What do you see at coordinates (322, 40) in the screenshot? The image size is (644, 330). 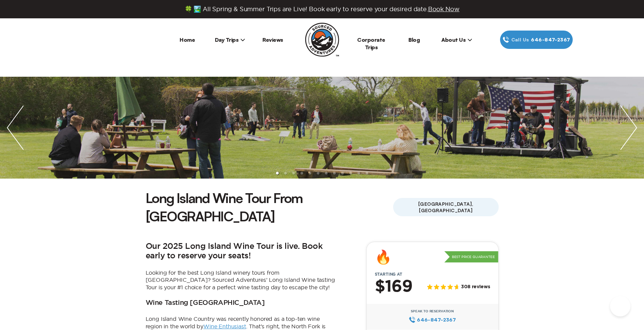 I see `img: Sourced Adventures company logo` at bounding box center [322, 40].